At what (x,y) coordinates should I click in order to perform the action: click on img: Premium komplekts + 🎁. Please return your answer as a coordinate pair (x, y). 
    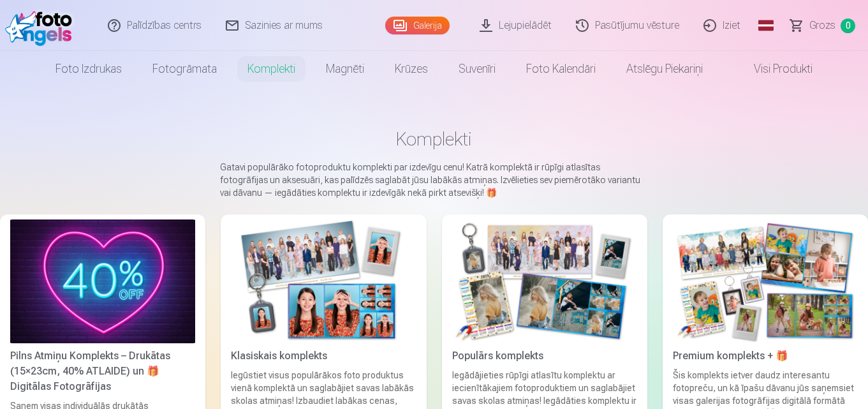
    Looking at the image, I should click on (766, 282).